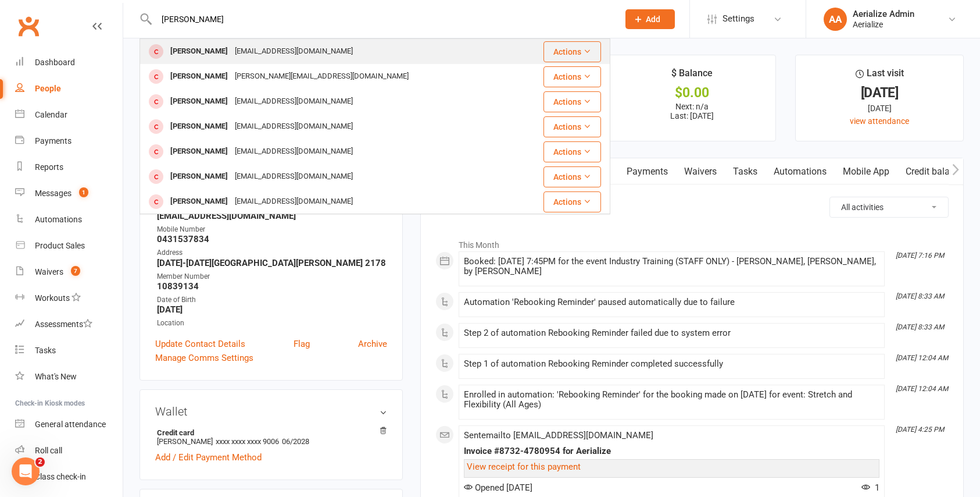  Describe the element at coordinates (68, 245) in the screenshot. I see `a: Product Sales` at that location.